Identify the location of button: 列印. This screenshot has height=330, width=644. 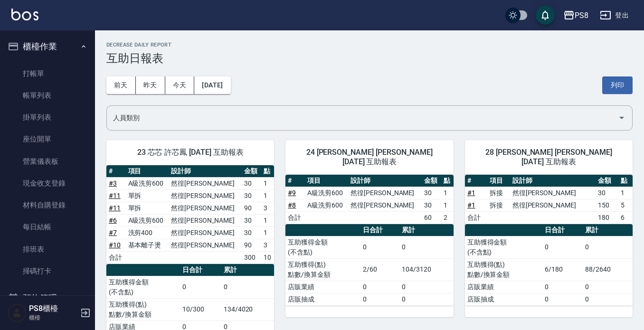
(617, 85).